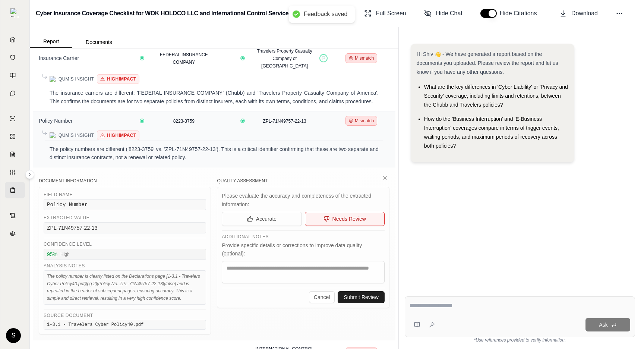 This screenshot has width=644, height=349. Describe the element at coordinates (14, 335) in the screenshot. I see `div: S` at that location.